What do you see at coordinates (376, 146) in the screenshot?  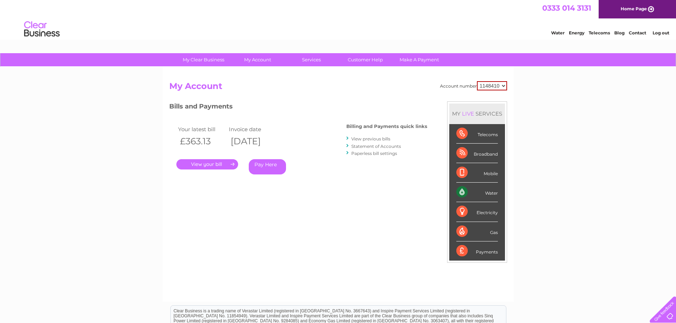 I see `a: Statement of Accounts` at bounding box center [376, 146].